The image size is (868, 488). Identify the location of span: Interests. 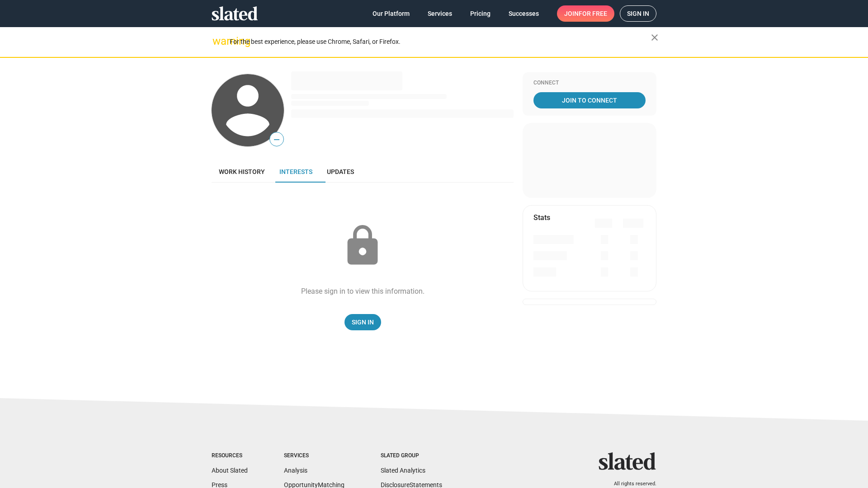
(296, 172).